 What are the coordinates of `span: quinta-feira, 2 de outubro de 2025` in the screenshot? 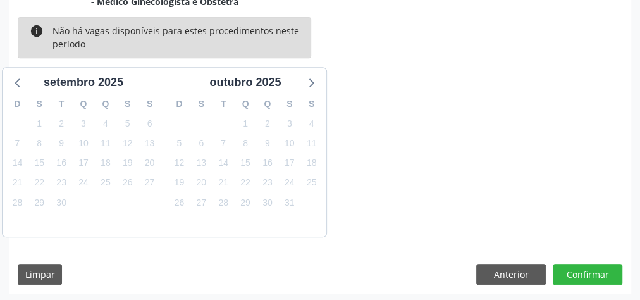 It's located at (268, 123).